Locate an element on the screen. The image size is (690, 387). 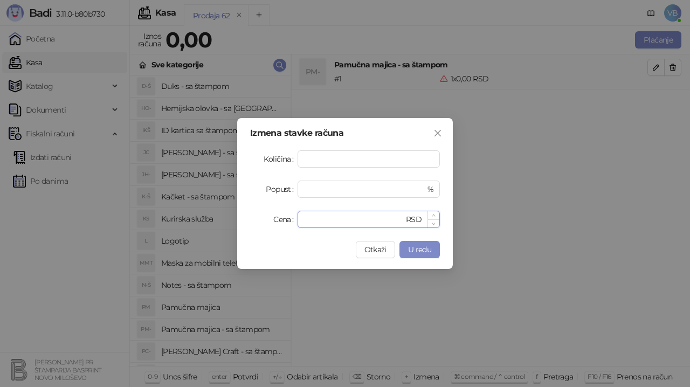
button: Otkaži is located at coordinates (375, 250).